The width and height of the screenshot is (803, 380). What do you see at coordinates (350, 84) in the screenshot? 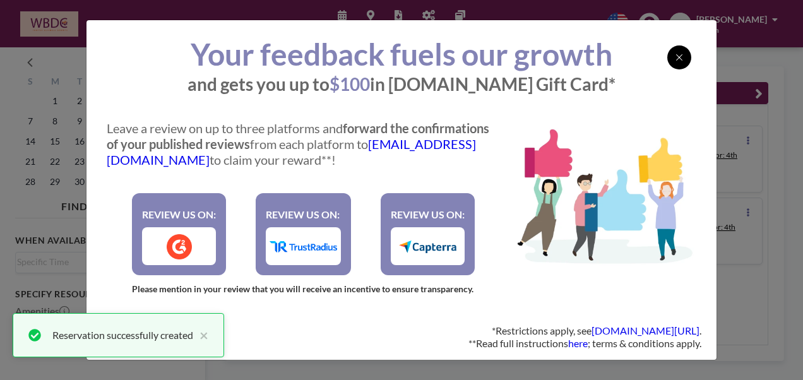
I see `span: $100` at bounding box center [350, 84].